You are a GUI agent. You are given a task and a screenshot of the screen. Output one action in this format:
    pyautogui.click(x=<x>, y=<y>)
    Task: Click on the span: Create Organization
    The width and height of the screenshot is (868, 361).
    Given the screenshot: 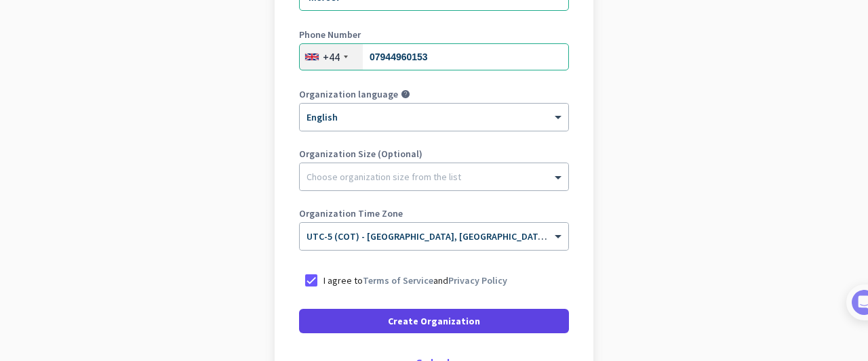 What is the action you would take?
    pyautogui.click(x=434, y=321)
    